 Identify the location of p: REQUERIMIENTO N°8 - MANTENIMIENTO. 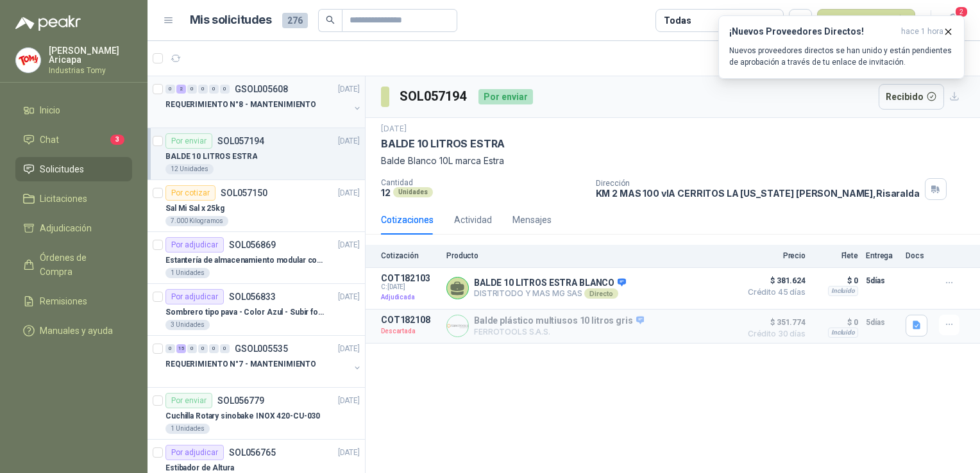
(240, 104).